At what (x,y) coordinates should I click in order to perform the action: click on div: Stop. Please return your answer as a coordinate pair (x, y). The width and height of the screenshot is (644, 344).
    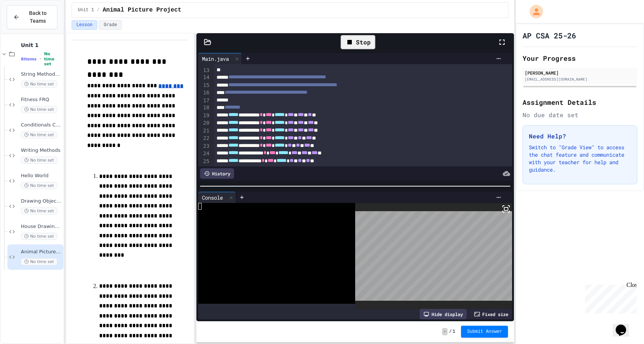
    Looking at the image, I should click on (358, 42).